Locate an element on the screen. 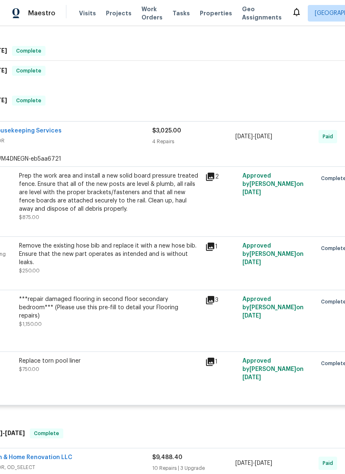 The height and width of the screenshot is (474, 345). span: Maestro is located at coordinates (42, 13).